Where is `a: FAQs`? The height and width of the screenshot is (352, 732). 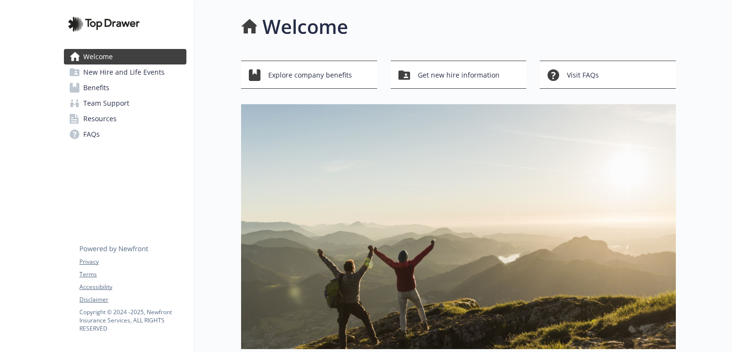
a: FAQs is located at coordinates (125, 134).